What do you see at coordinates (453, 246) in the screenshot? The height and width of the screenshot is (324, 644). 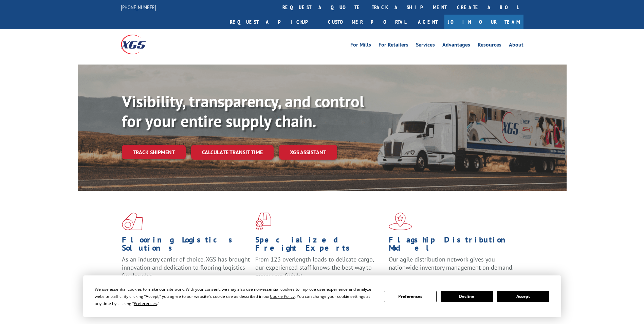 I see `h1: Flagship Distribution Model` at bounding box center [453, 246].